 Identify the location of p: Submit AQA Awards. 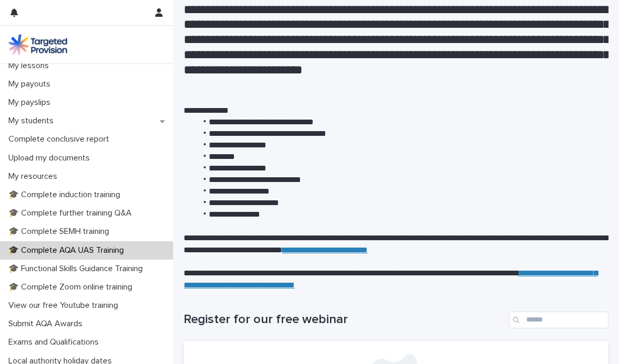
(47, 323).